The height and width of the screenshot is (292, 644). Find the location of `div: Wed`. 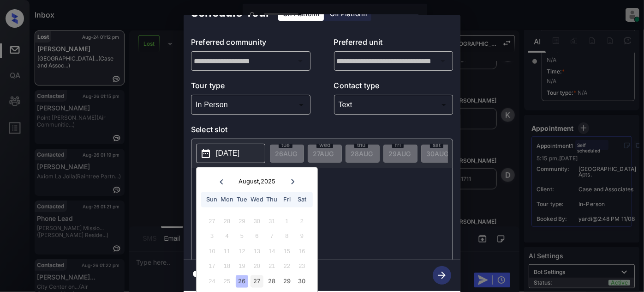

div: Wed is located at coordinates (256, 200).